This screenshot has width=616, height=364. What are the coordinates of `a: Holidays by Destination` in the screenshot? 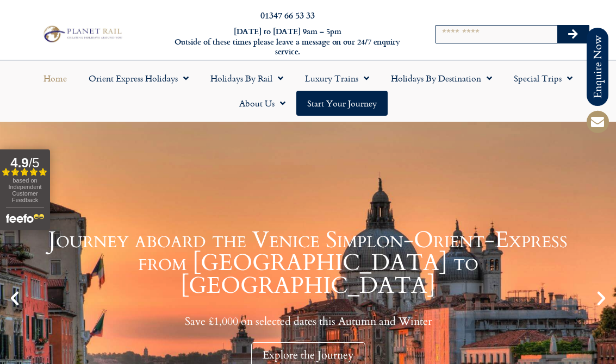 It's located at (441, 79).